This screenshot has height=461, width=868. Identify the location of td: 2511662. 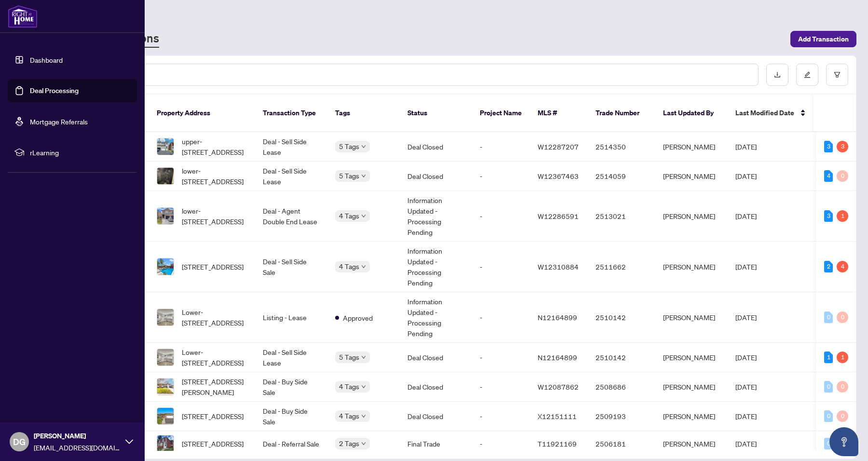
(621, 267).